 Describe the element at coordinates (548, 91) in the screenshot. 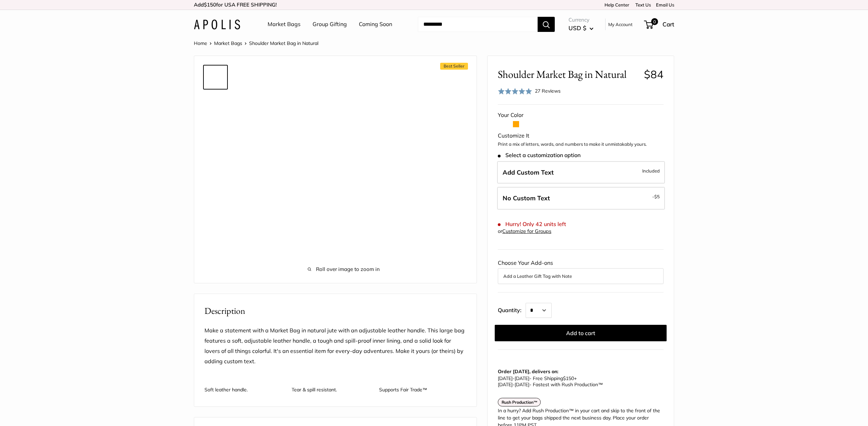

I see `span: 27 Reviews` at that location.